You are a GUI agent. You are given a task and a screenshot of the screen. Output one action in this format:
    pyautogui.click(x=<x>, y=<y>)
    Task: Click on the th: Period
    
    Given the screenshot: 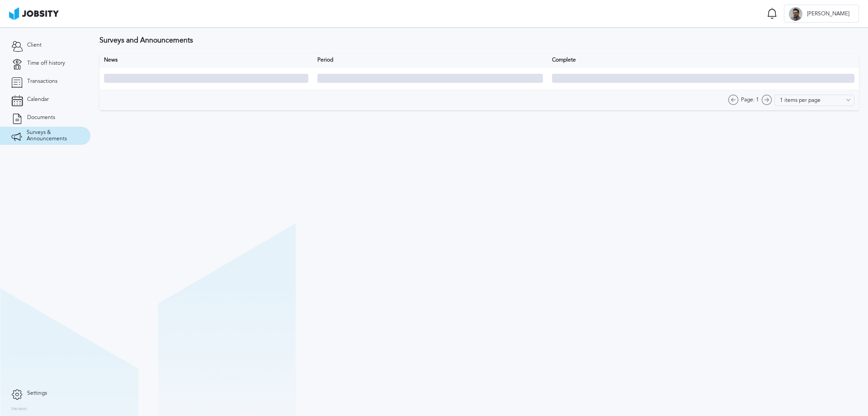 What is the action you would take?
    pyautogui.click(x=430, y=60)
    